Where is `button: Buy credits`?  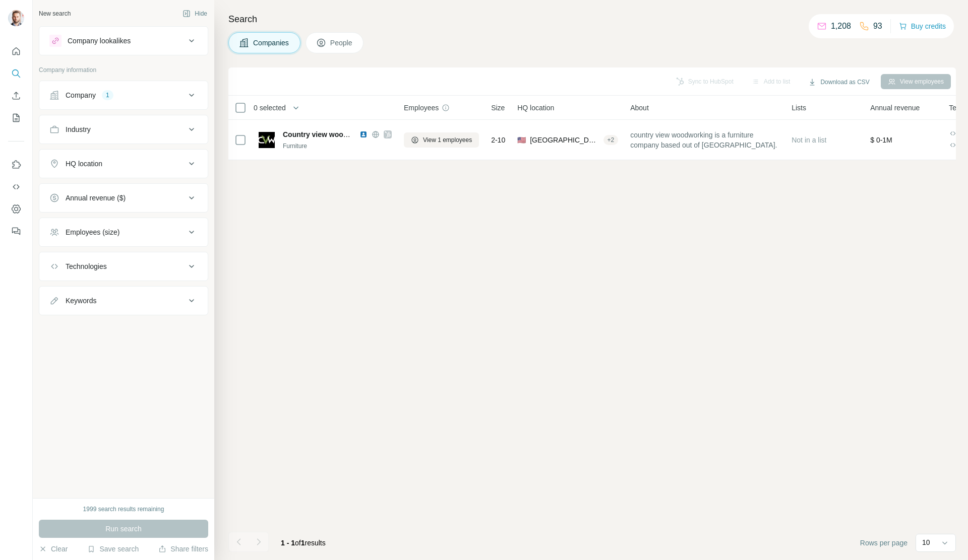
button: Buy credits is located at coordinates (922, 26).